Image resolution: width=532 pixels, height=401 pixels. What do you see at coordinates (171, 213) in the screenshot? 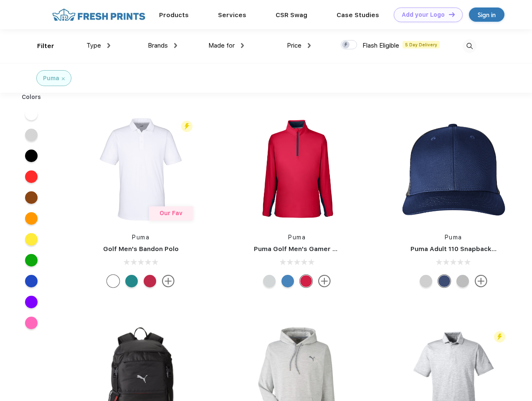
I see `span: Our Fav` at bounding box center [171, 213].